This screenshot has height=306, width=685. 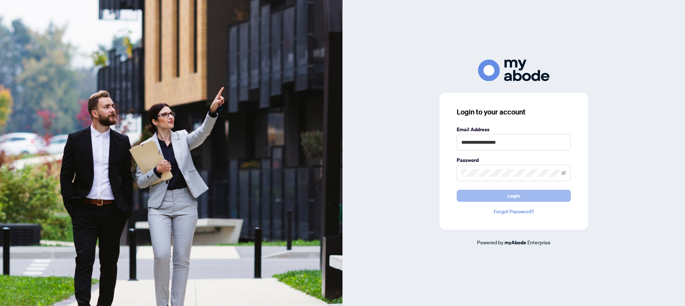 I want to click on span: Powered by, so click(x=490, y=242).